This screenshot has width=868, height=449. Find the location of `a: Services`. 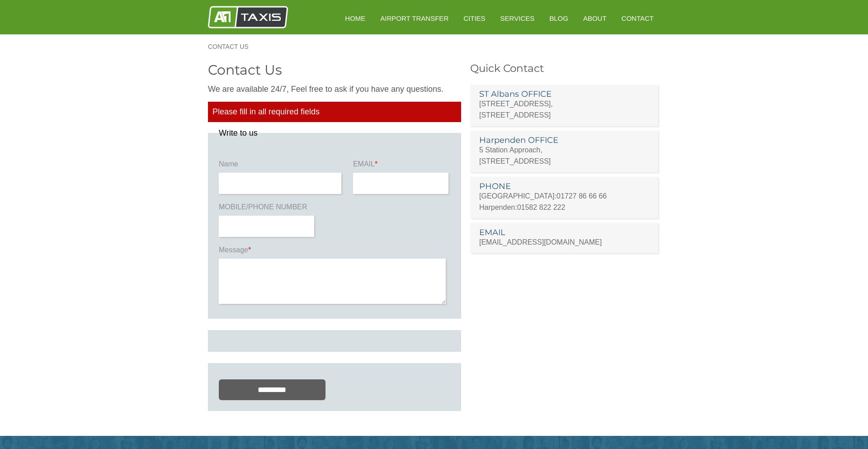

a: Services is located at coordinates (518, 18).